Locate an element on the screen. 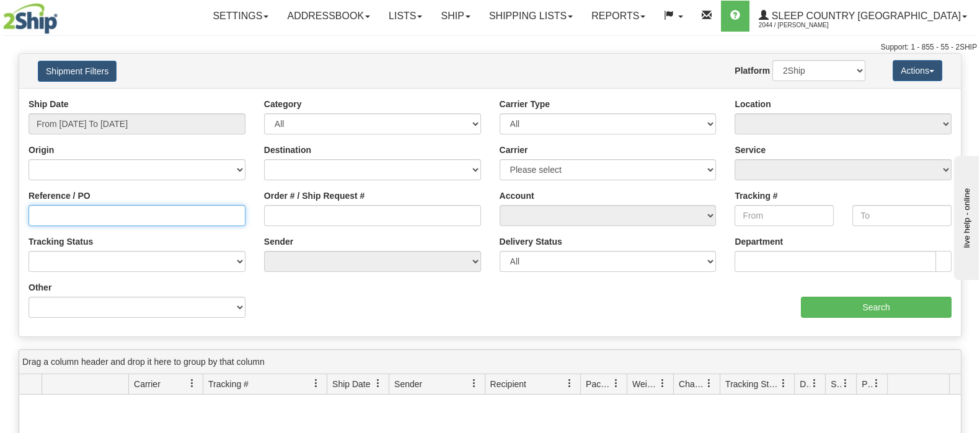 Image resolution: width=980 pixels, height=433 pixels. a: Delivery Status filter column settings is located at coordinates (814, 384).